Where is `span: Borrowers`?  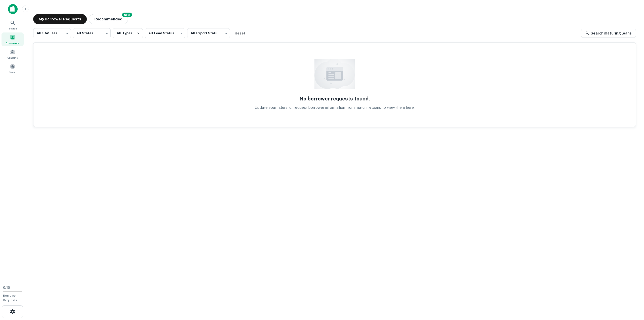
span: Borrowers is located at coordinates (13, 43).